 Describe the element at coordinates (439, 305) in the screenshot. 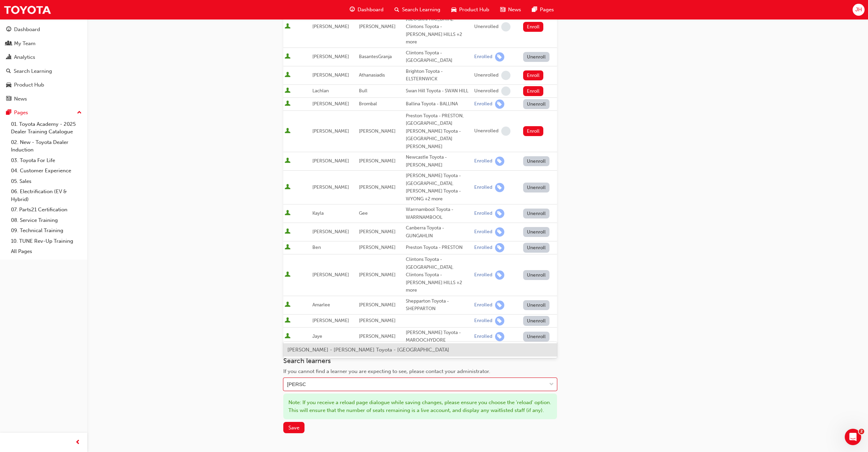

I see `div: Shepparton Toyota - SHEPPARTON` at that location.